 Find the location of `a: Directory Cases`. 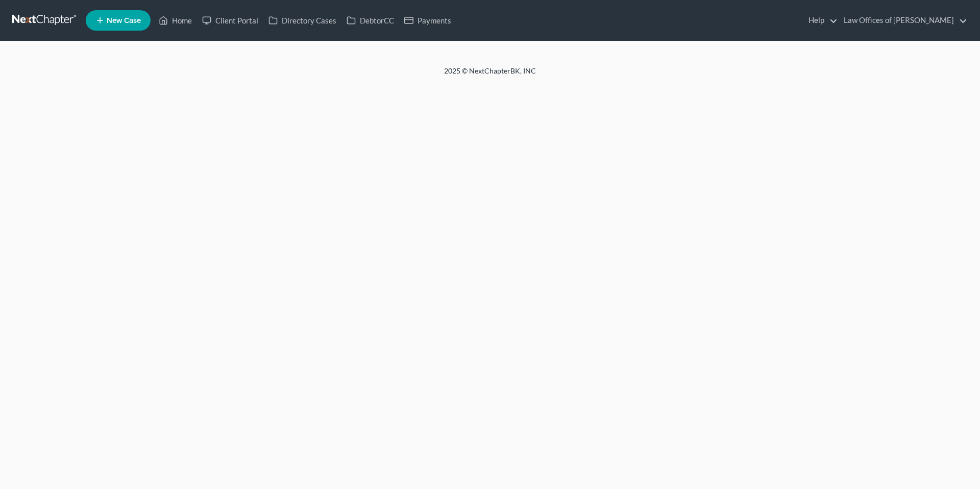

a: Directory Cases is located at coordinates (302, 20).